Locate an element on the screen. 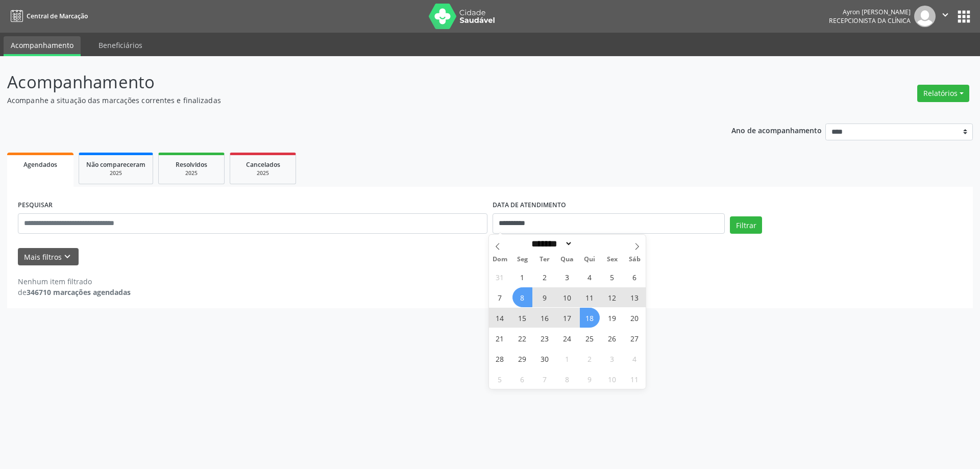 Image resolution: width=980 pixels, height=469 pixels. span: Outubro 11, 2025 is located at coordinates (635, 378).